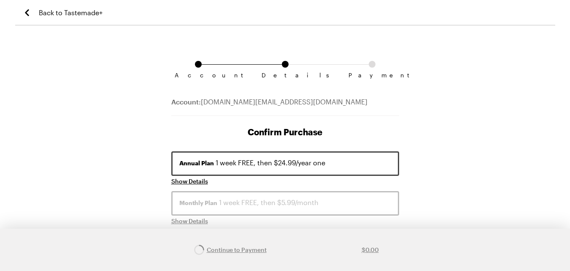 The height and width of the screenshot is (271, 570). I want to click on button: Monthly Plan 1 week FREE, then $5.99/month, so click(285, 203).